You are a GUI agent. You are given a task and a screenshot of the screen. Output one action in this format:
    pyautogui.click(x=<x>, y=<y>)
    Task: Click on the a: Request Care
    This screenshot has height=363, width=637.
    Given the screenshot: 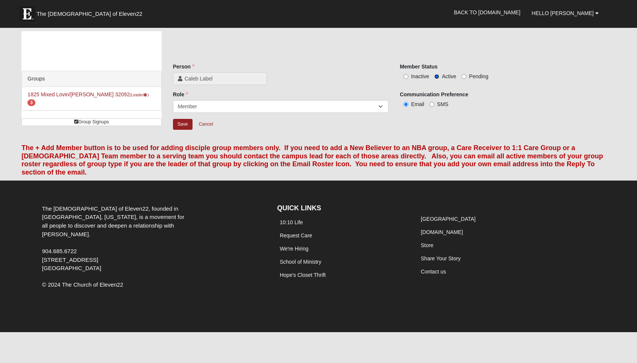 What is the action you would take?
    pyautogui.click(x=296, y=235)
    